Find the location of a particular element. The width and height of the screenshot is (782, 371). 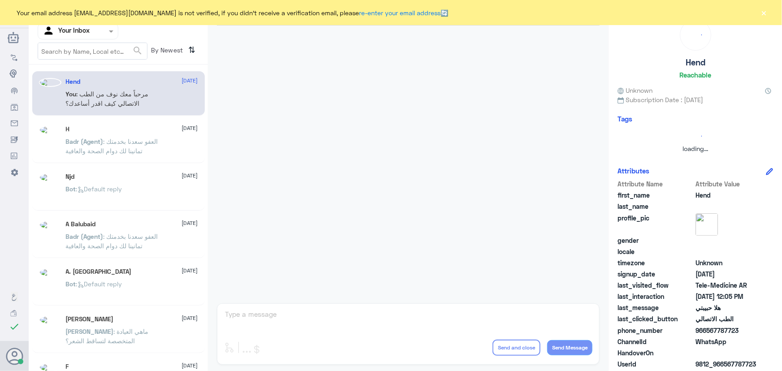

h5: A Balubaid is located at coordinates (81, 224).